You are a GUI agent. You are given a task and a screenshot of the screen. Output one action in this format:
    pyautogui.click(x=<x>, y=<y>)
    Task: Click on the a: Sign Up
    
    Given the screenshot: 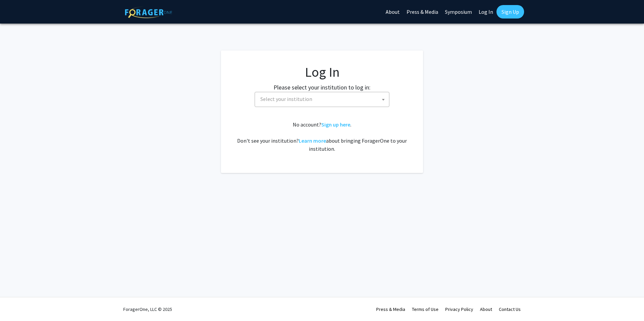 What is the action you would take?
    pyautogui.click(x=510, y=12)
    